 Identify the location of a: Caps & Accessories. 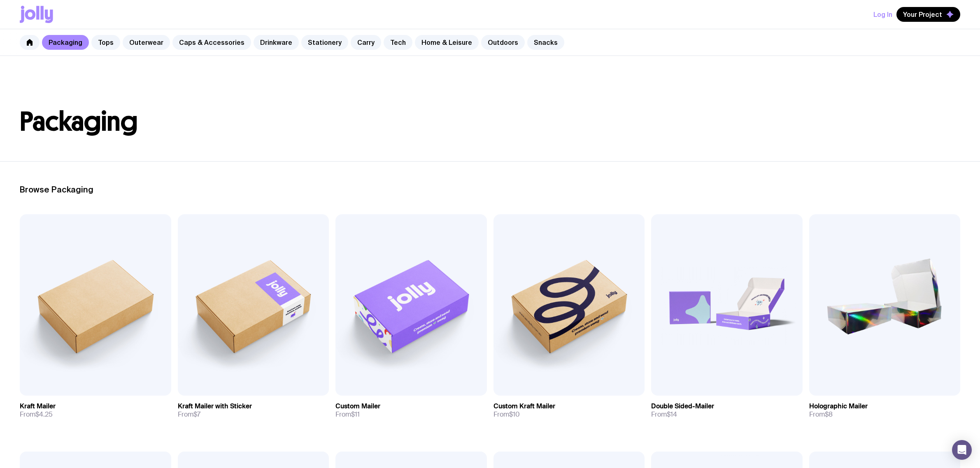
(212, 42).